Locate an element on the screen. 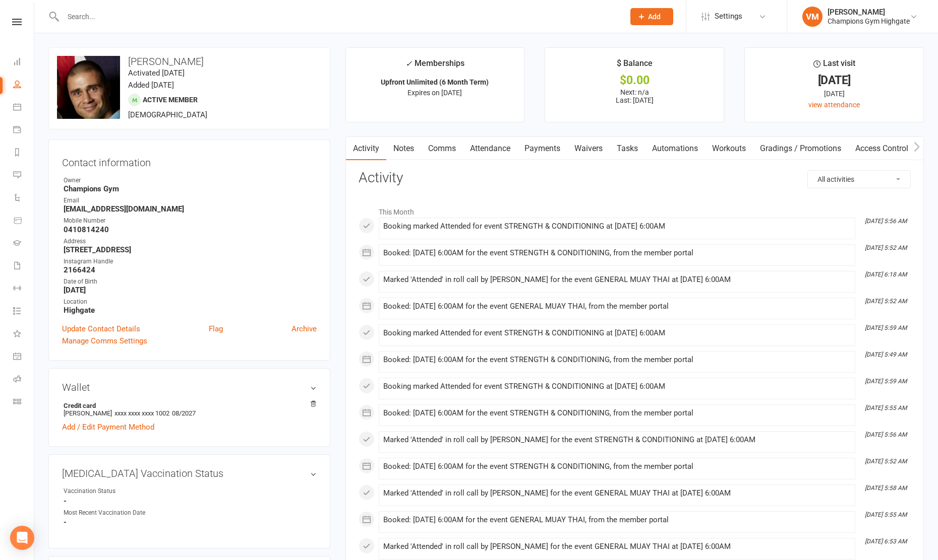 This screenshot has width=938, height=560. span: Active member is located at coordinates (170, 99).